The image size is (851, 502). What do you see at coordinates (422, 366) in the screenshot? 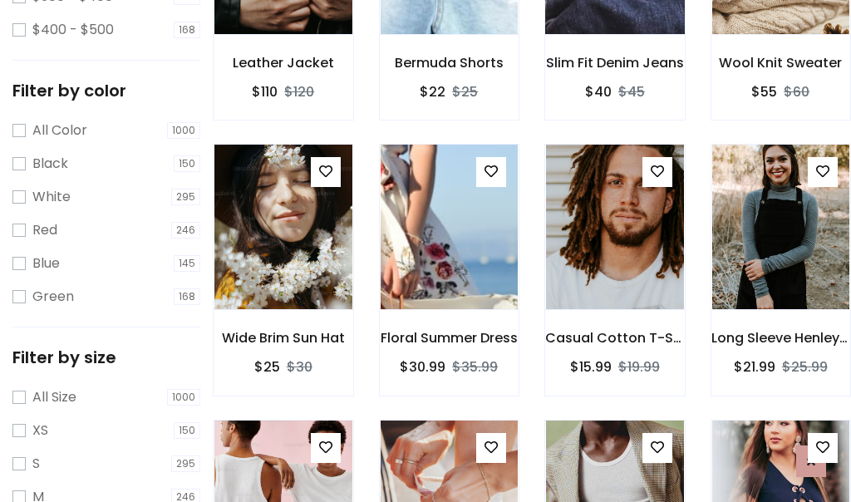
I see `h6: $30.99` at bounding box center [422, 366].